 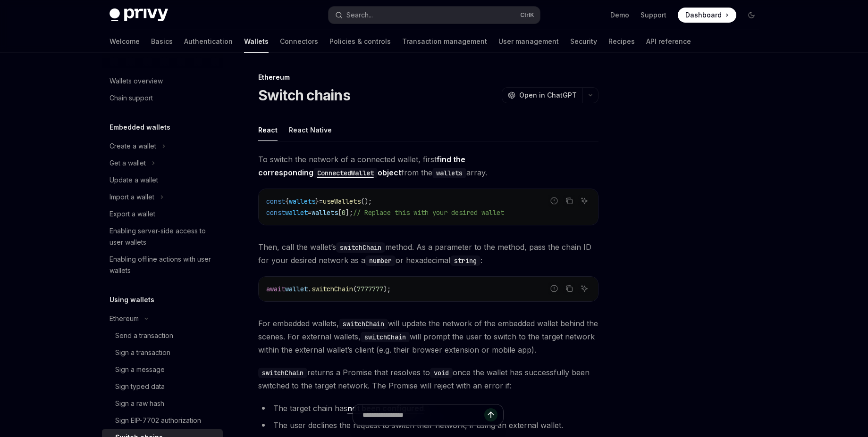 What do you see at coordinates (162, 42) in the screenshot?
I see `a: Basics` at bounding box center [162, 42].